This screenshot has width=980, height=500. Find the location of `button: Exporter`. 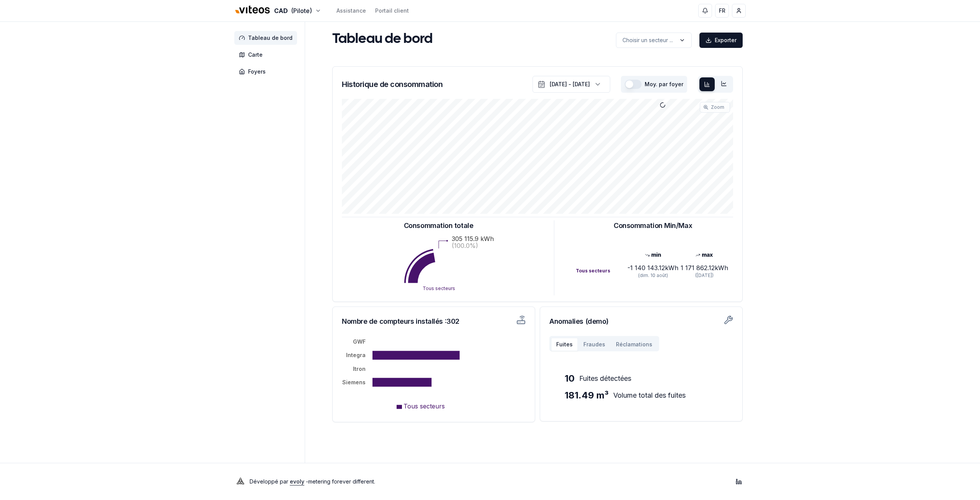

button: Exporter is located at coordinates (721, 40).